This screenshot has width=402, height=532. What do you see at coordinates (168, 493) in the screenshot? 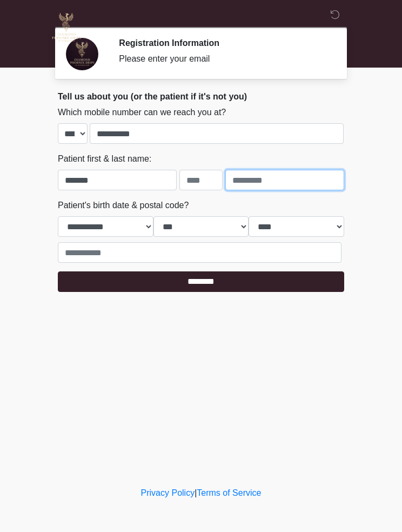
I see `a: Privacy Policy` at bounding box center [168, 493].